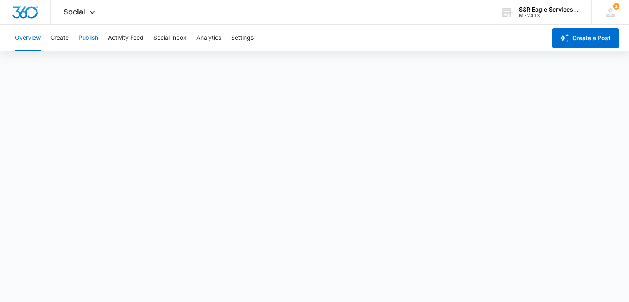 The height and width of the screenshot is (302, 629). Describe the element at coordinates (88, 38) in the screenshot. I see `button: Publish` at that location.